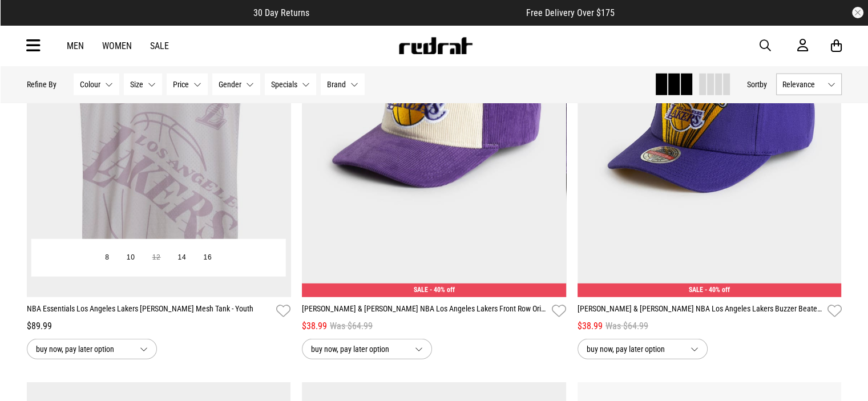 This screenshot has height=401, width=868. I want to click on div: $89.99, so click(159, 326).